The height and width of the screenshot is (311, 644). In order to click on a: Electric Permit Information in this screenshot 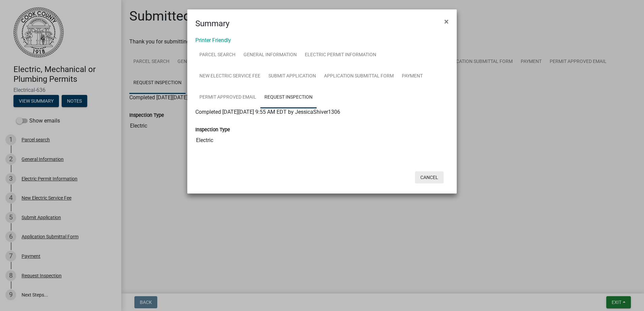, I will do `click(341, 55)`.